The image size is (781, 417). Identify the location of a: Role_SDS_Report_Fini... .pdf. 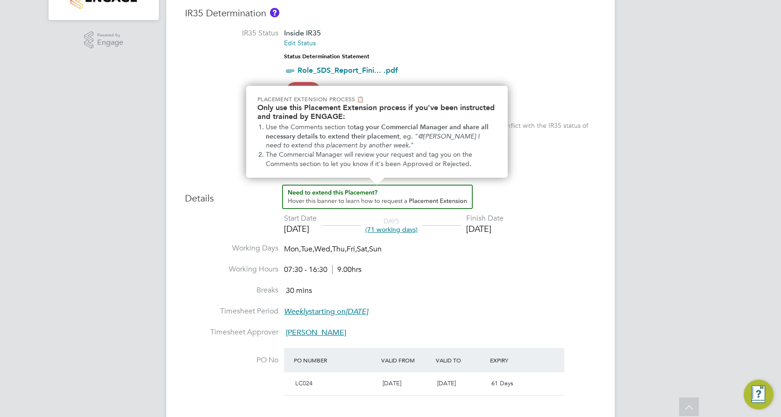
(347, 70).